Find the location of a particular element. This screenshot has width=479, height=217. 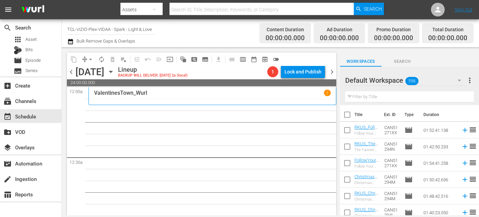

div: Lineup is located at coordinates (153, 70).